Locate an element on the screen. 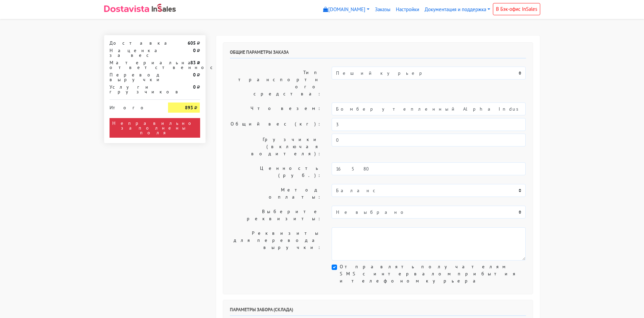 Image resolution: width=644 pixels, height=318 pixels. label: Метод оплаты: is located at coordinates (276, 194).